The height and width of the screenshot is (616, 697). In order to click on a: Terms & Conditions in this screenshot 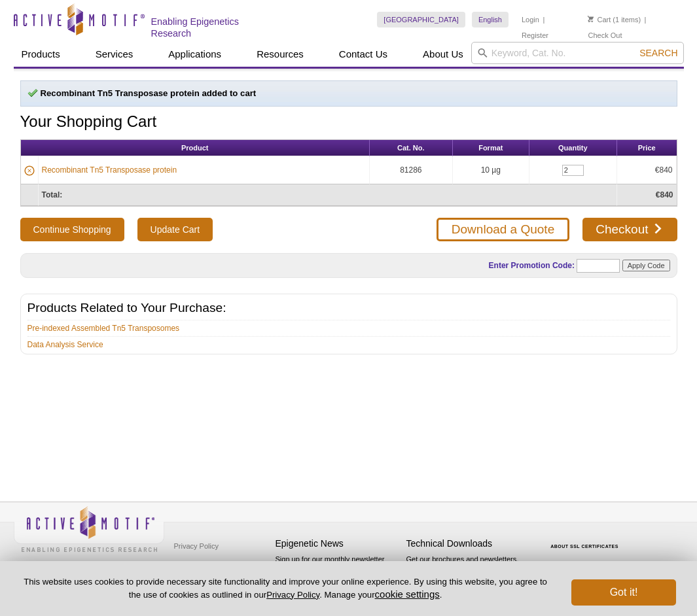, I will do `click(204, 565)`.